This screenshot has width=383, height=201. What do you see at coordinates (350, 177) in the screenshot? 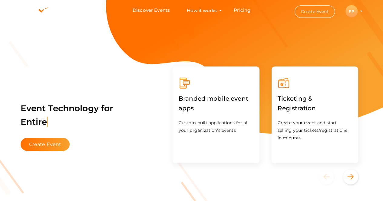
I see `button: Next` at bounding box center [350, 177].